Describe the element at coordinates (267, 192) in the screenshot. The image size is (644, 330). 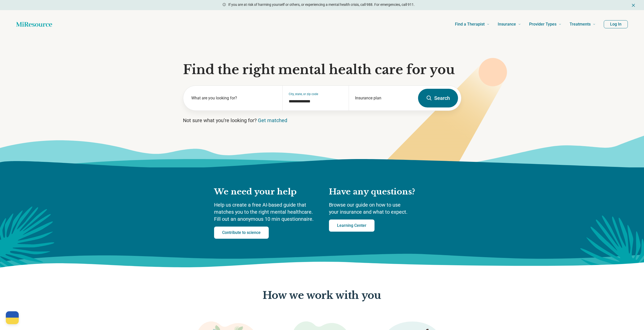
I see `h2: We need your help` at that location.